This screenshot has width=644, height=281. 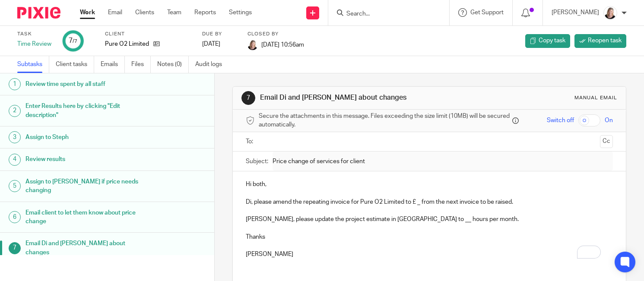 I want to click on button: Cc, so click(x=607, y=141).